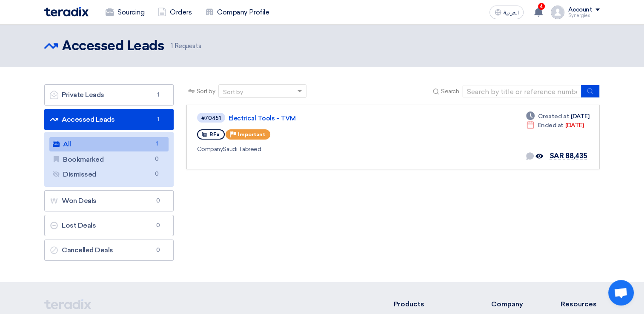  What do you see at coordinates (175, 12) in the screenshot?
I see `a: Orders` at bounding box center [175, 12].